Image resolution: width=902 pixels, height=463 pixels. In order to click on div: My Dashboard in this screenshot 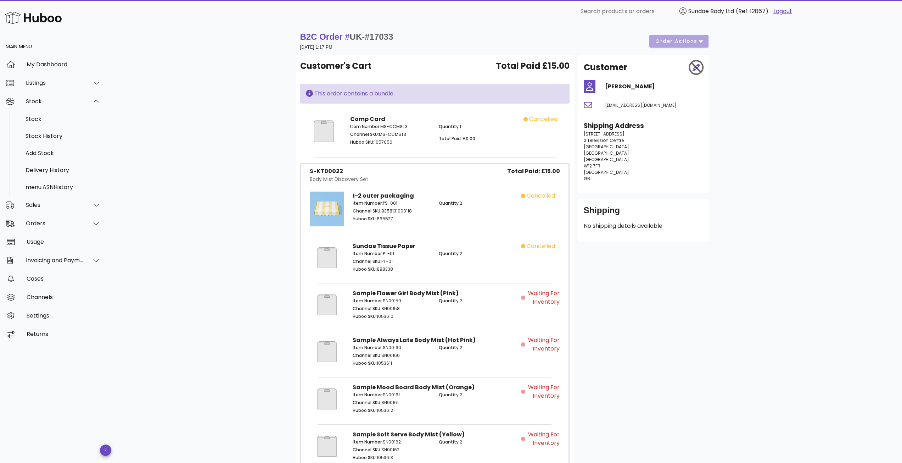, I will do `click(63, 64)`.